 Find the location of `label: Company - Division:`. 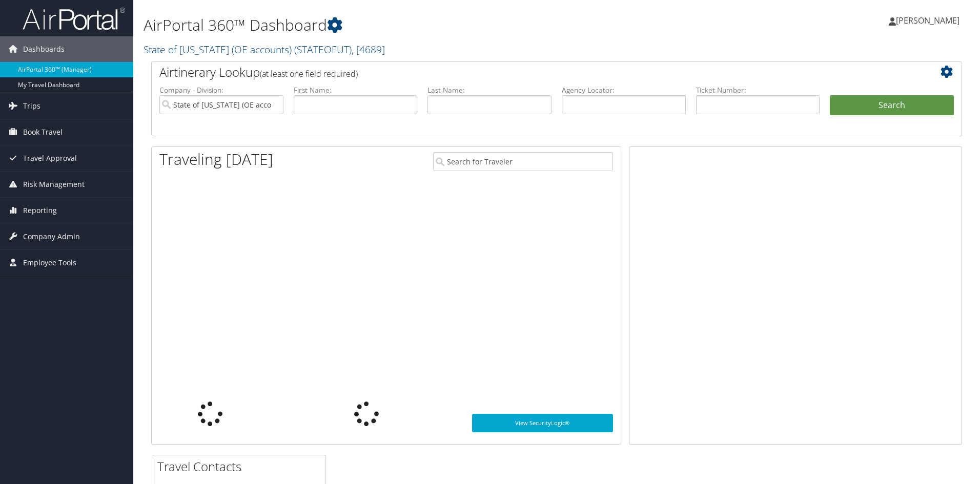

label: Company - Division: is located at coordinates (221, 90).